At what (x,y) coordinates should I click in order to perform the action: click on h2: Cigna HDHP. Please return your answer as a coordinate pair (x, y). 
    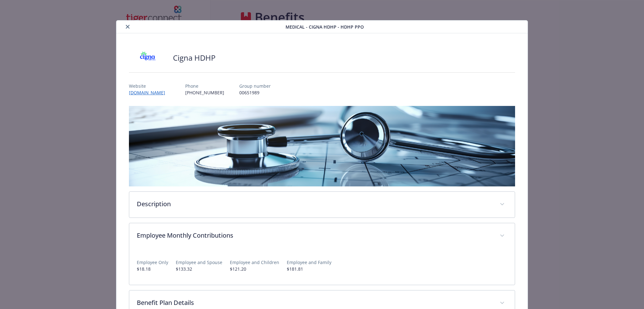
    Looking at the image, I should click on (194, 58).